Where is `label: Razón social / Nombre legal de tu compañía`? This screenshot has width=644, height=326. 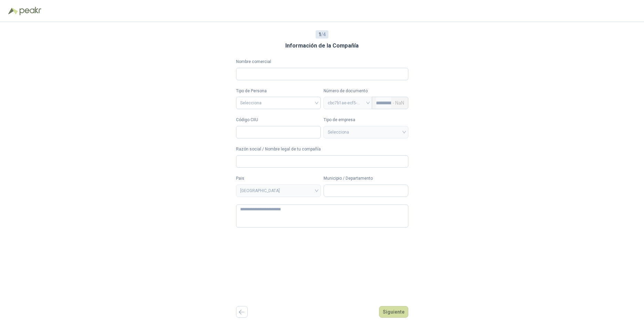
label: Razón social / Nombre legal de tu compañía is located at coordinates (322, 149).